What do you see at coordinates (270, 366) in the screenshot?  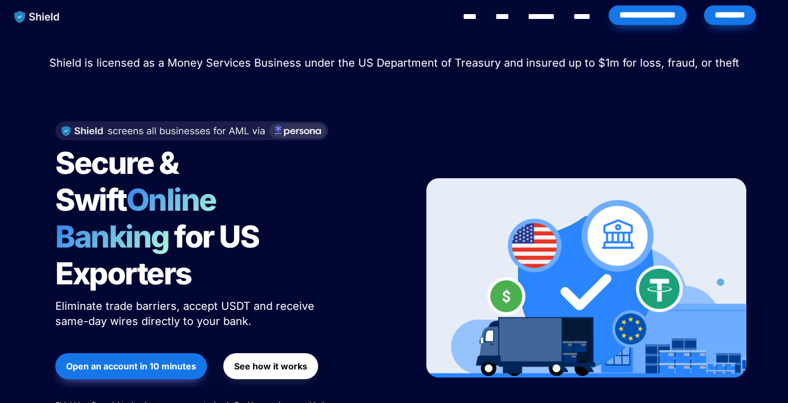 I see `a: See how it works` at bounding box center [270, 366].